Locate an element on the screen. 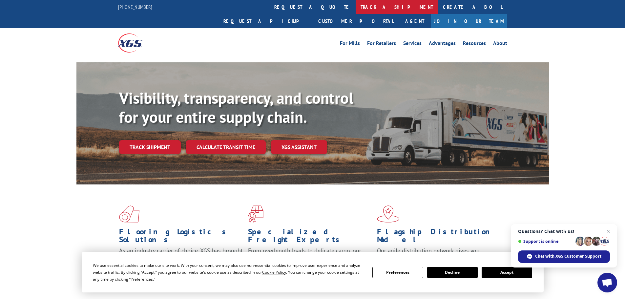  span: Support is online is located at coordinates (546, 241).